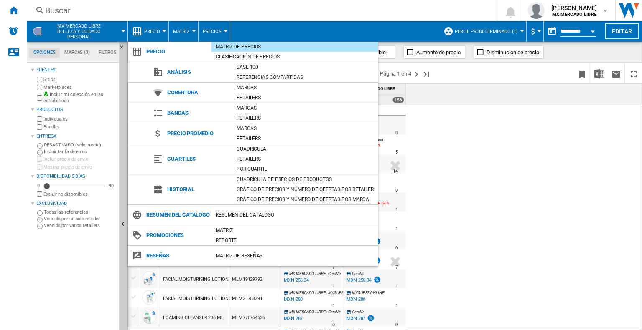 The image size is (642, 330). I want to click on div: Gráfico de precios y número de ofertas por marca, so click(305, 200).